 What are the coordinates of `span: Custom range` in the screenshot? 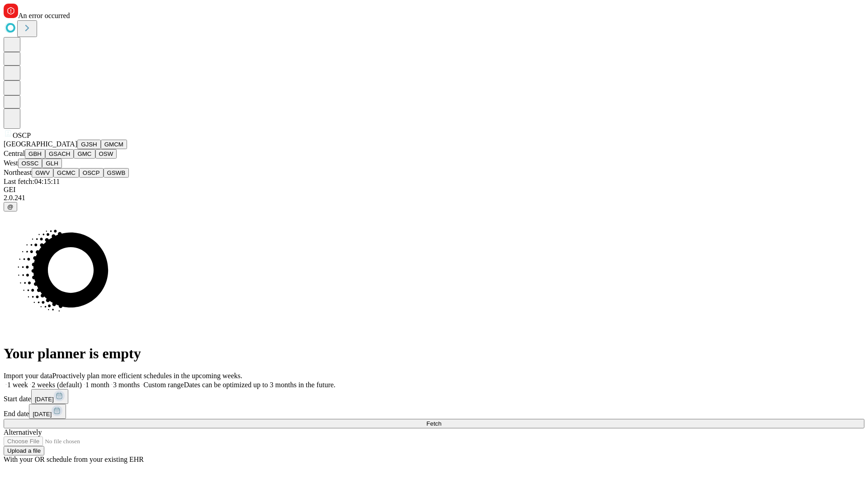 It's located at (163, 384).